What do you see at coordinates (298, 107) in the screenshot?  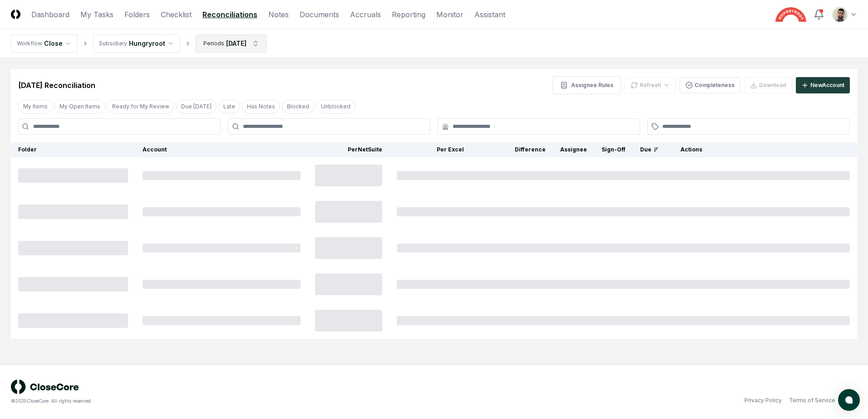 I see `button: Blocked` at bounding box center [298, 107].